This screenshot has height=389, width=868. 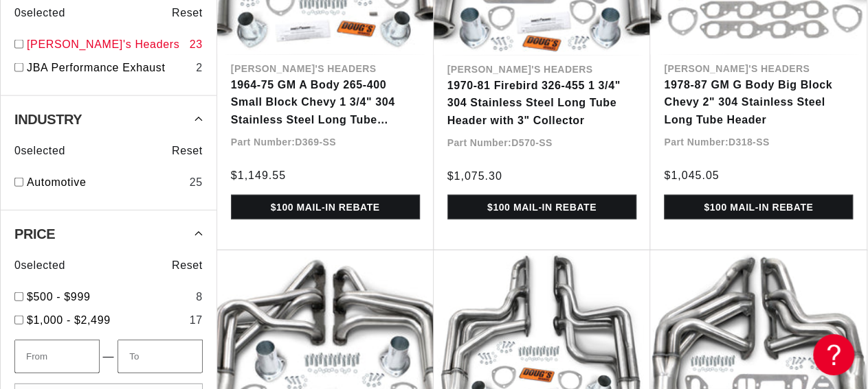 What do you see at coordinates (58, 297) in the screenshot?
I see `span: $500 - $999` at bounding box center [58, 297].